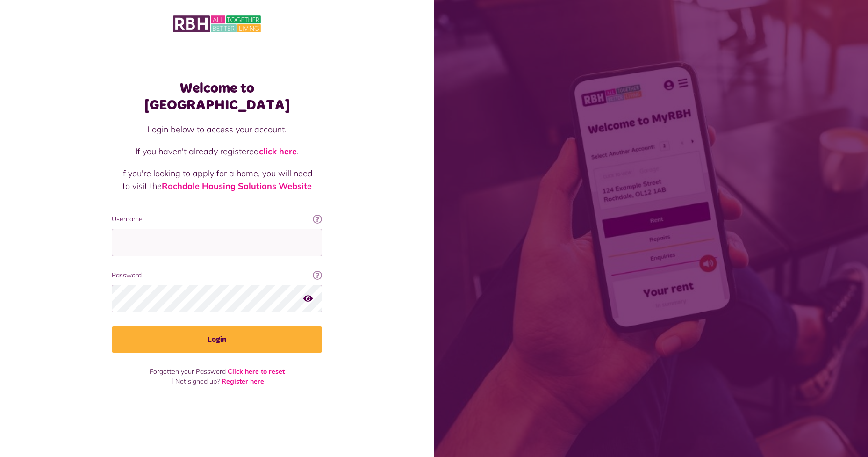 This screenshot has width=868, height=457. What do you see at coordinates (188, 371) in the screenshot?
I see `span: Forgotten your Password` at bounding box center [188, 371].